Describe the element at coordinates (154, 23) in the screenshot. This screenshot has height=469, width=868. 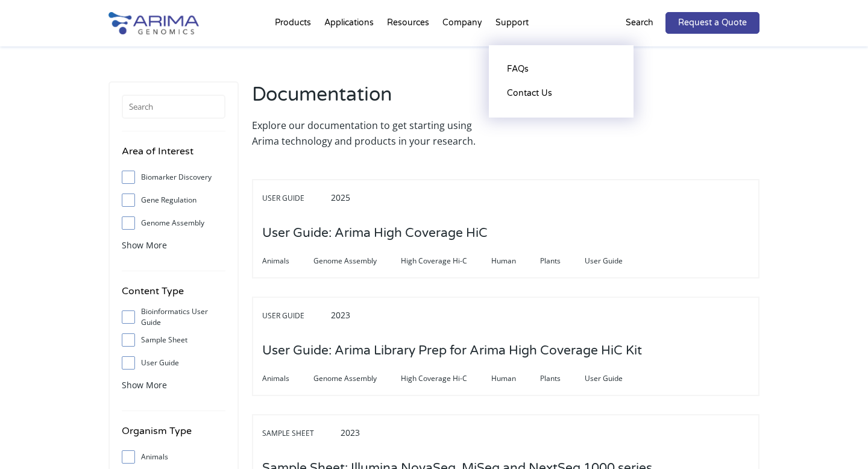
I see `img: Arima-Genomics-logo` at that location.